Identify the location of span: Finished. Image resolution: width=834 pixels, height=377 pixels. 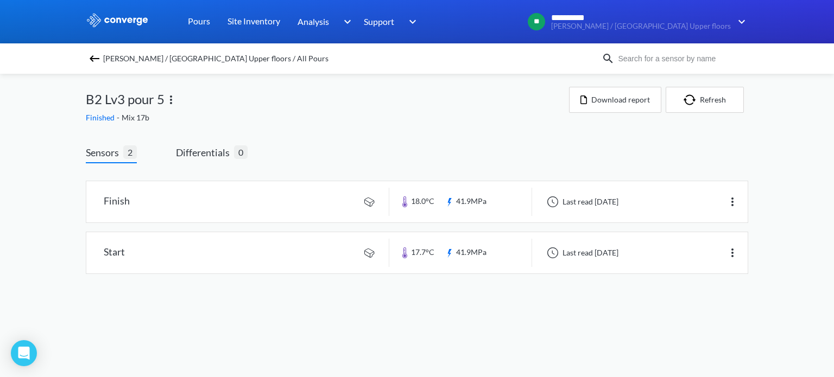
(101, 117).